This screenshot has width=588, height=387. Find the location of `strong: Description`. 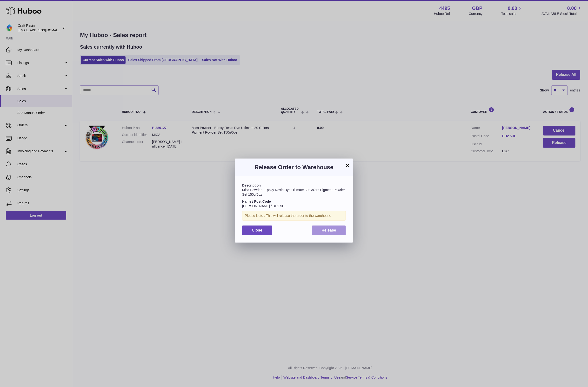

strong: Description is located at coordinates (251, 185).